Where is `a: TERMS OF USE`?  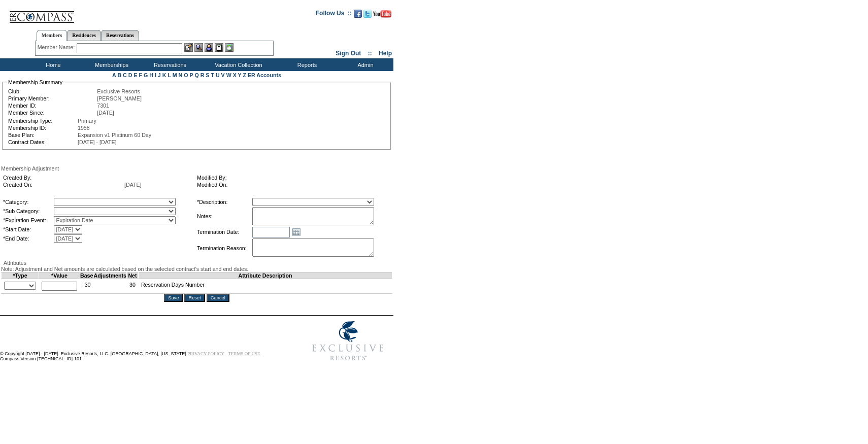
a: TERMS OF USE is located at coordinates (244, 354).